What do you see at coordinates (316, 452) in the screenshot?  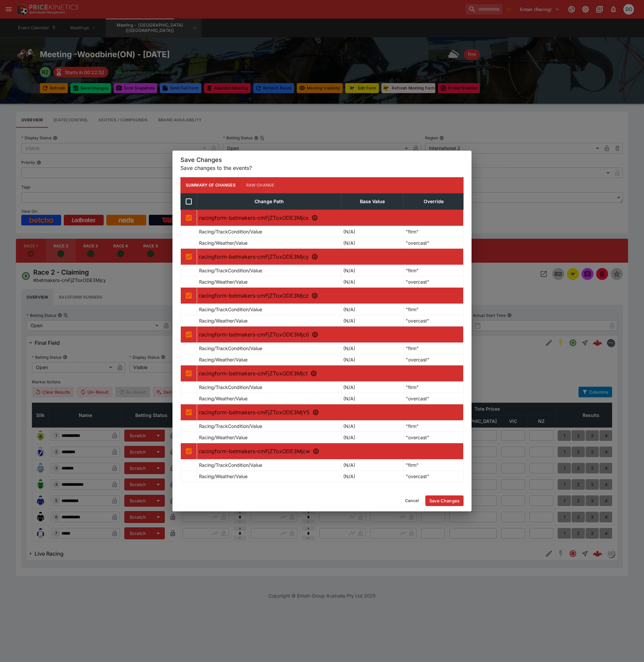 I see `svg: R7 - Race 7 - Claiming` at bounding box center [316, 452].